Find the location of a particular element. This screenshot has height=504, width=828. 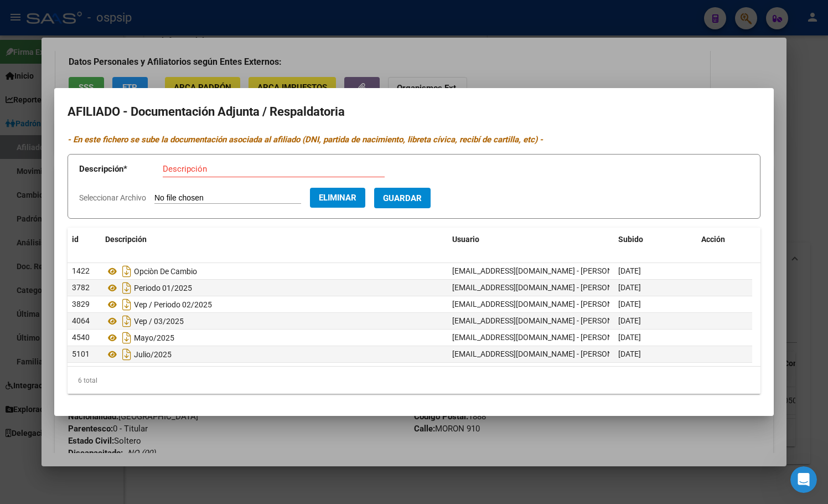

button: Eliminar is located at coordinates (338, 198).